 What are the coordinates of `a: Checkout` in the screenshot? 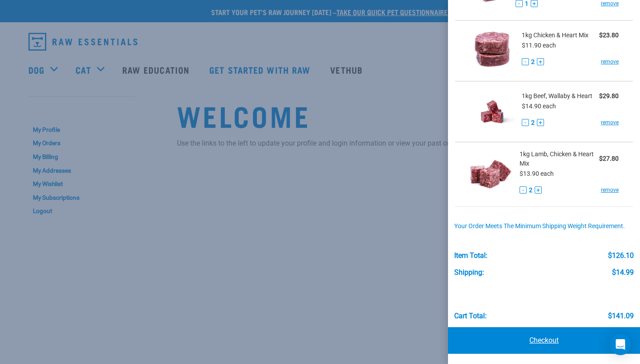 It's located at (544, 341).